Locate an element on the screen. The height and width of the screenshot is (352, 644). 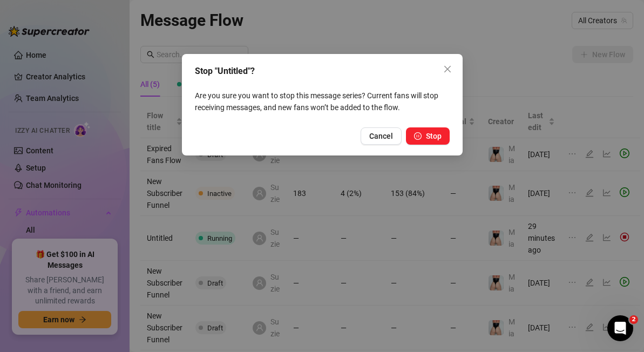
span: pause-circle is located at coordinates (418, 136).